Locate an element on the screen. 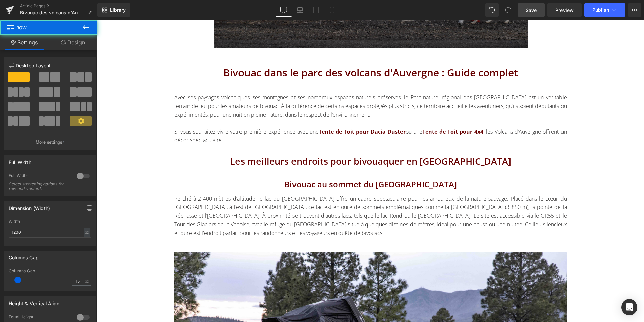 Image resolution: width=644 pixels, height=322 pixels. a: Article Pages is located at coordinates (59, 6).